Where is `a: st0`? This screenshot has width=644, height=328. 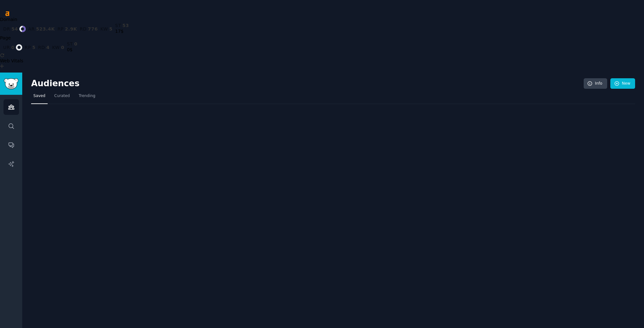 a: st0 is located at coordinates (72, 44).